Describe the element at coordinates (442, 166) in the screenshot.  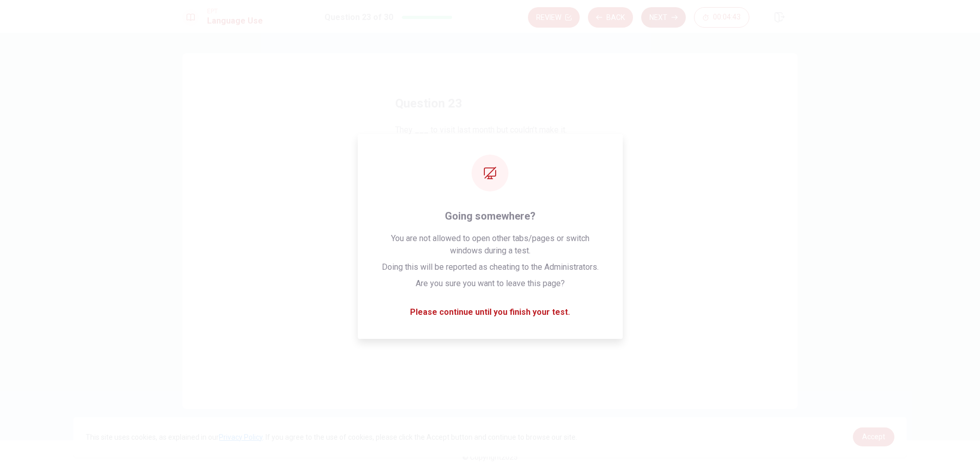
I see `span: are planning` at that location.